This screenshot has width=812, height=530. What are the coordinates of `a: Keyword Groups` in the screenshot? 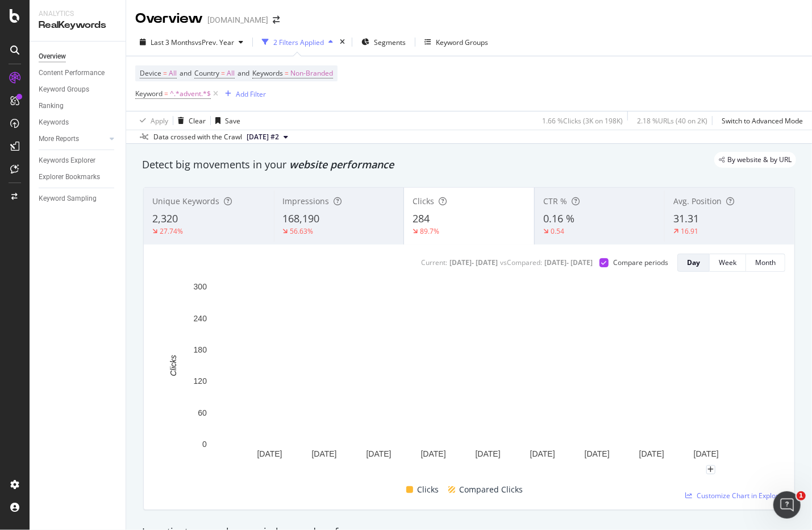 It's located at (78, 89).